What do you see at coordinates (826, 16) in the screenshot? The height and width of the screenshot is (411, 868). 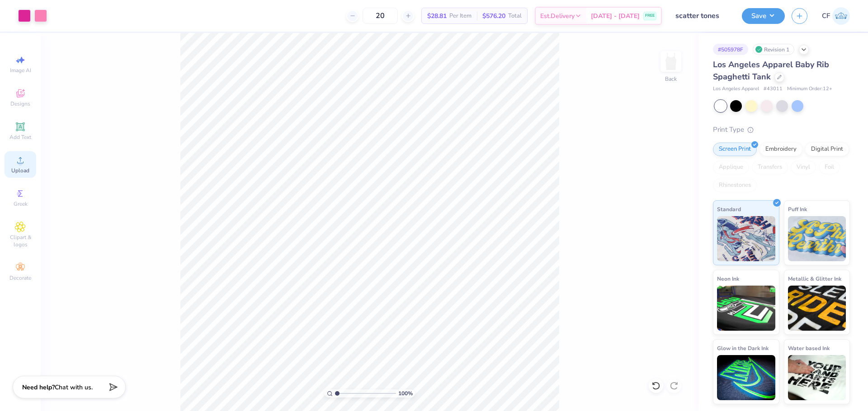 I see `span: CF` at bounding box center [826, 16].